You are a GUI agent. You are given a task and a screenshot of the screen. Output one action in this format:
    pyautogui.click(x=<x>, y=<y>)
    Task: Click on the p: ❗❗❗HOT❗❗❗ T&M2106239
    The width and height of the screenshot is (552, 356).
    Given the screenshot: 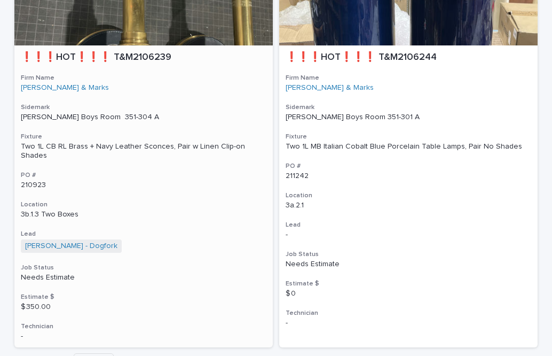 What is the action you would take?
    pyautogui.click(x=144, y=58)
    